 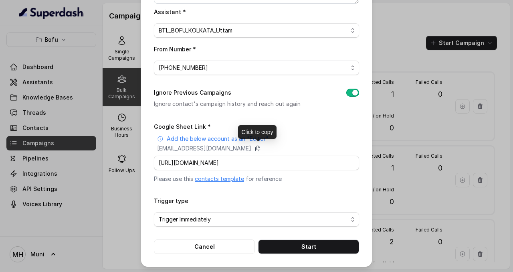 I want to click on p: Add the below account as an "Editor", so click(x=218, y=139).